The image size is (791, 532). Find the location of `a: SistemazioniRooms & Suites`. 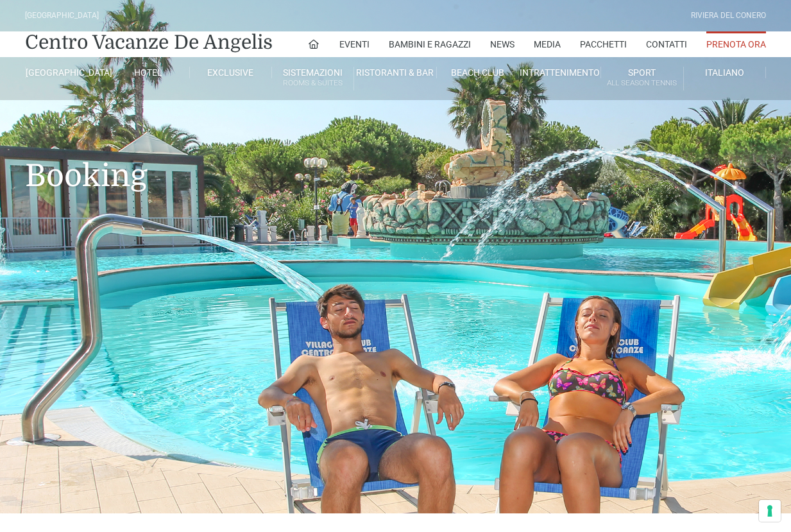

a: SistemazioniRooms & Suites is located at coordinates (314, 78).